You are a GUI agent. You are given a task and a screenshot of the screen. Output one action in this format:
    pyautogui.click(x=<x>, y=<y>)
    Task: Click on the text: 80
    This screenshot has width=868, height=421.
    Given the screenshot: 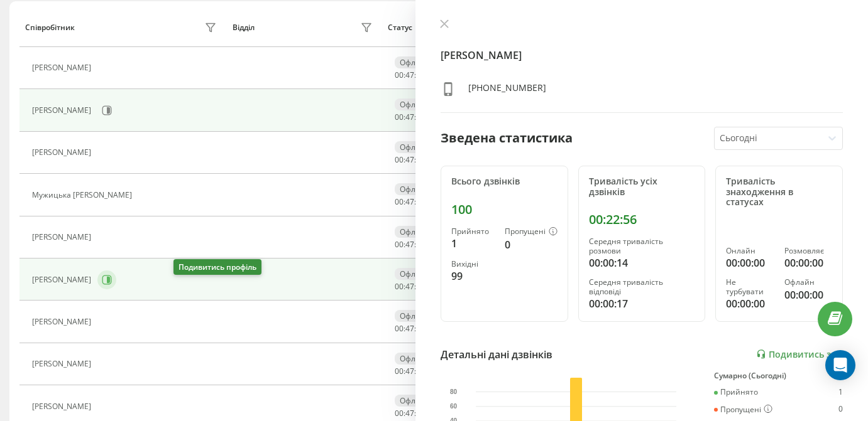 What is the action you would take?
    pyautogui.click(x=453, y=392)
    